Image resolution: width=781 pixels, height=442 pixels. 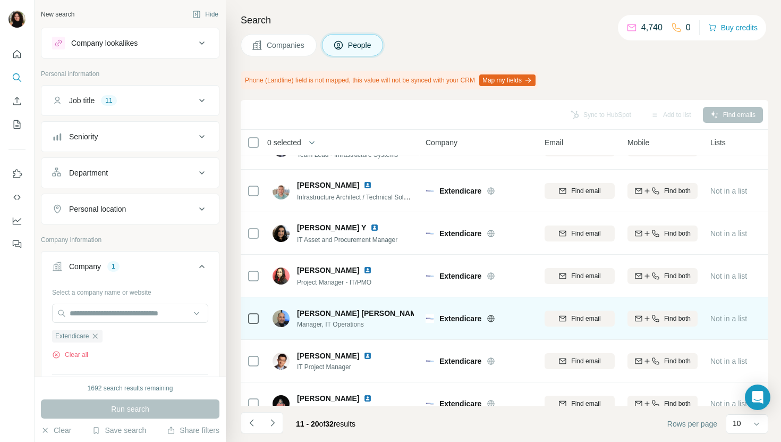 What do you see at coordinates (733, 28) in the screenshot?
I see `button: Buy credits` at bounding box center [733, 28].